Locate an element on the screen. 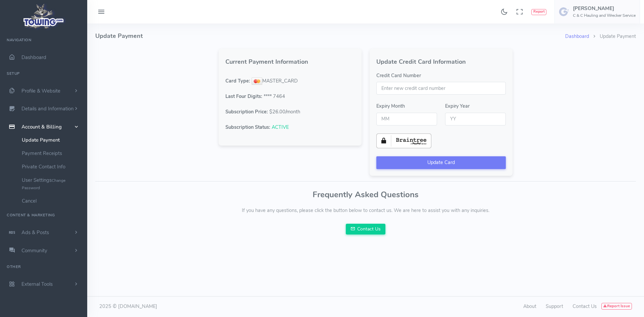 The image size is (644, 317). span: Community is located at coordinates (34, 251).